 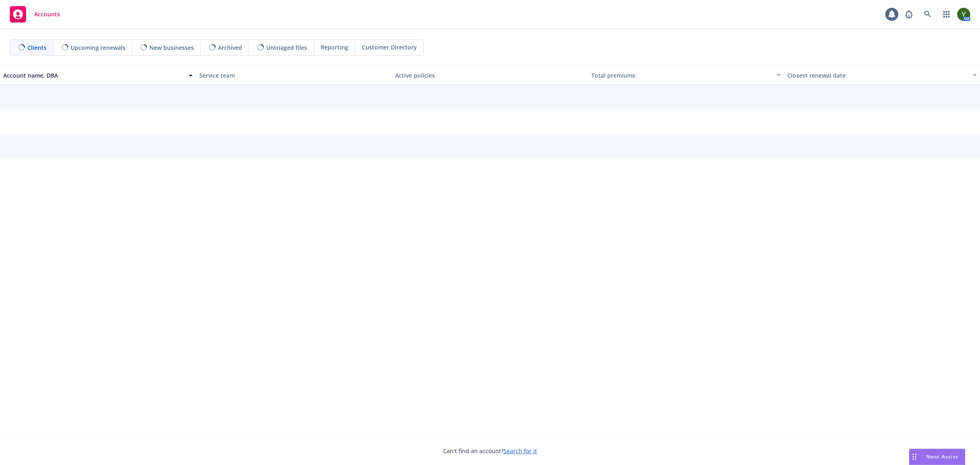 What do you see at coordinates (37, 48) in the screenshot?
I see `span: Clients` at bounding box center [37, 48].